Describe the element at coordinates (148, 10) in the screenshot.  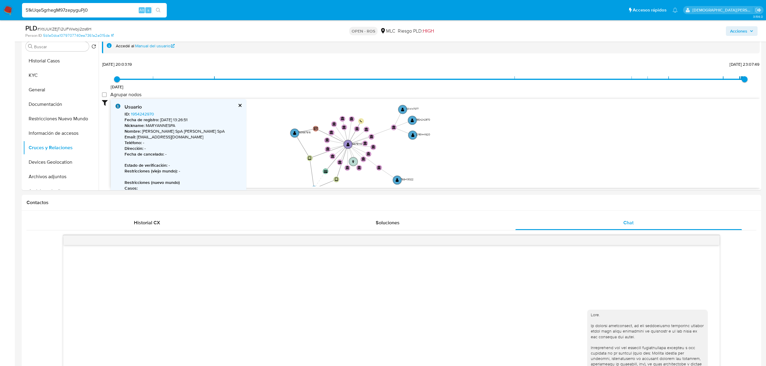
I see `span: s` at that location.